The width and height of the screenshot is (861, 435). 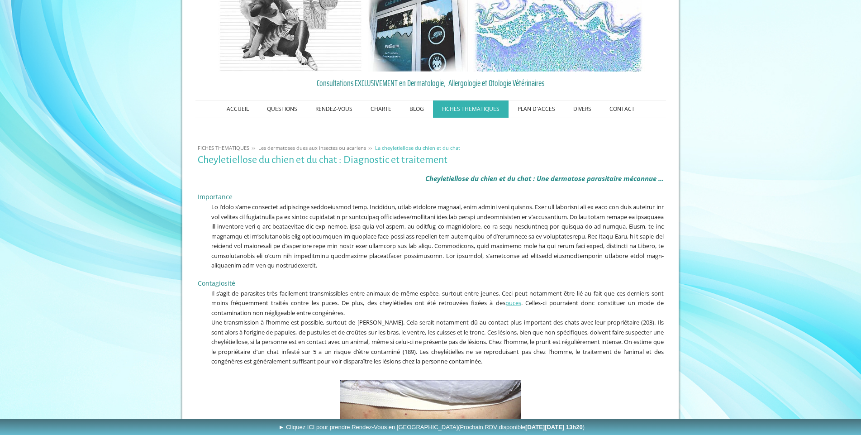 I want to click on a: Consultations EXCLUSIVEMENT en Dermatologie, Allergologie et Otologie Vétérinaires, so click(x=431, y=83).